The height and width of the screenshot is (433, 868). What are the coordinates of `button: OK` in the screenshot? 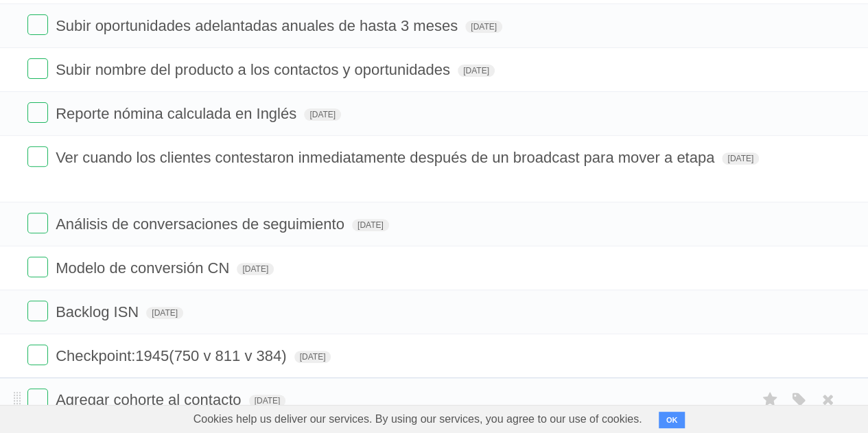 It's located at (671, 419).